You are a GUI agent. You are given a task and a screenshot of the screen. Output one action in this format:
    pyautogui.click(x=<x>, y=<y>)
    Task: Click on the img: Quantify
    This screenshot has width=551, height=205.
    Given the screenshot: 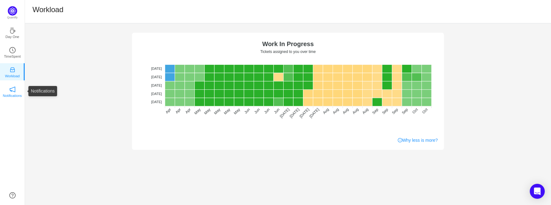 What is the action you would take?
    pyautogui.click(x=12, y=11)
    